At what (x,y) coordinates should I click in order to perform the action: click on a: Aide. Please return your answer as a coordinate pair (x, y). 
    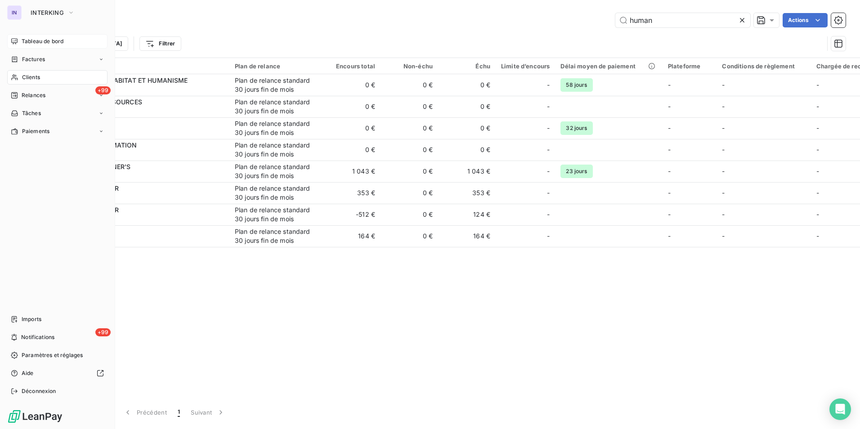
    Looking at the image, I should click on (57, 373).